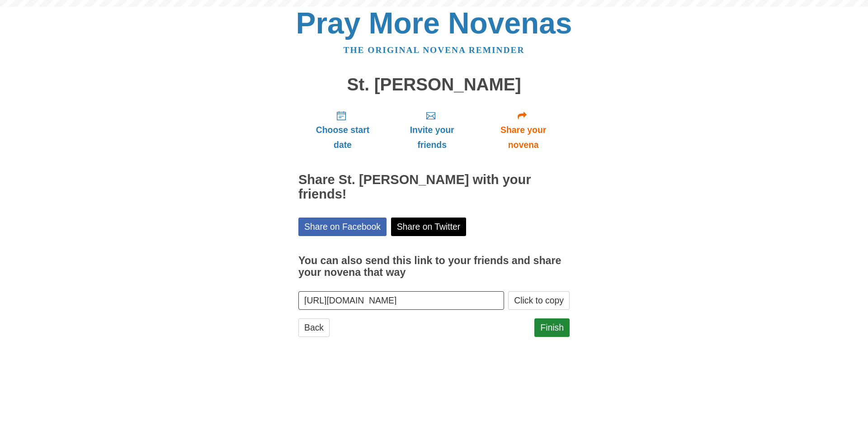 The image size is (868, 431). I want to click on span: Share your novena, so click(523, 137).